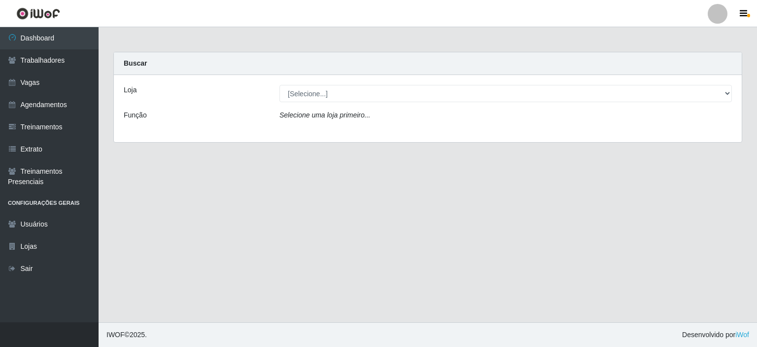  I want to click on label: Loja, so click(130, 90).